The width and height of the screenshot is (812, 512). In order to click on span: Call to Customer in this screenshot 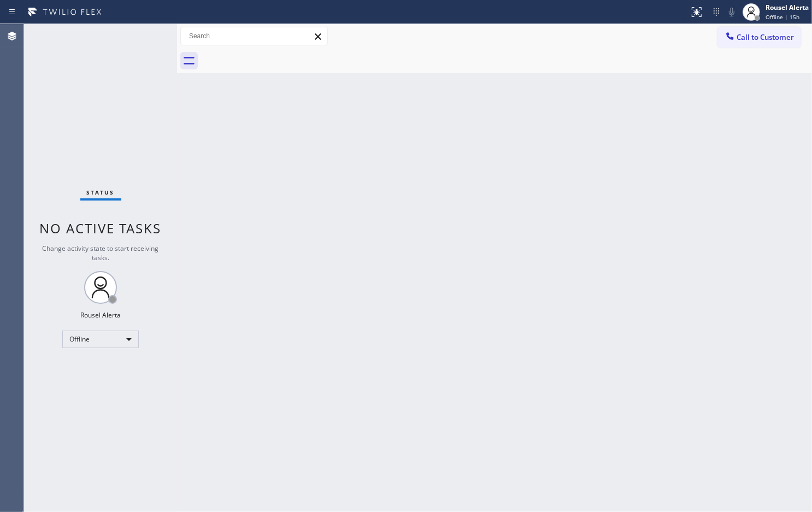, I will do `click(765, 37)`.